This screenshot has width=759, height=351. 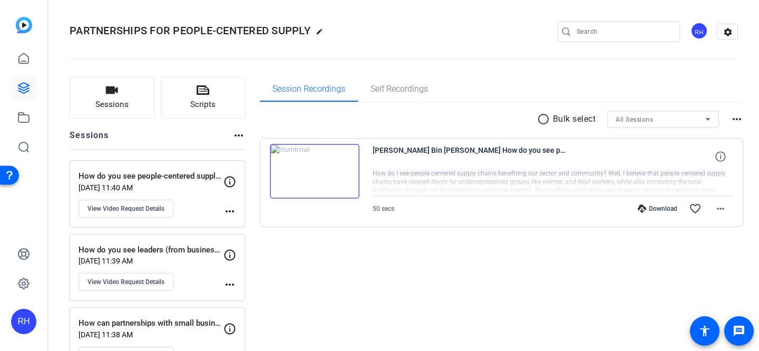 I want to click on span: All Sessions, so click(x=634, y=120).